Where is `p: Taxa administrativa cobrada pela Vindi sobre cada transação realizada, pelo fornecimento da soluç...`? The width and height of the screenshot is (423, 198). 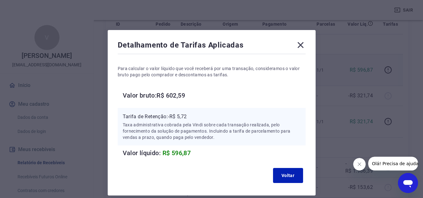 p: Taxa administrativa cobrada pela Vindi sobre cada transação realizada, pelo fornecimento da soluç... is located at coordinates (212, 131).